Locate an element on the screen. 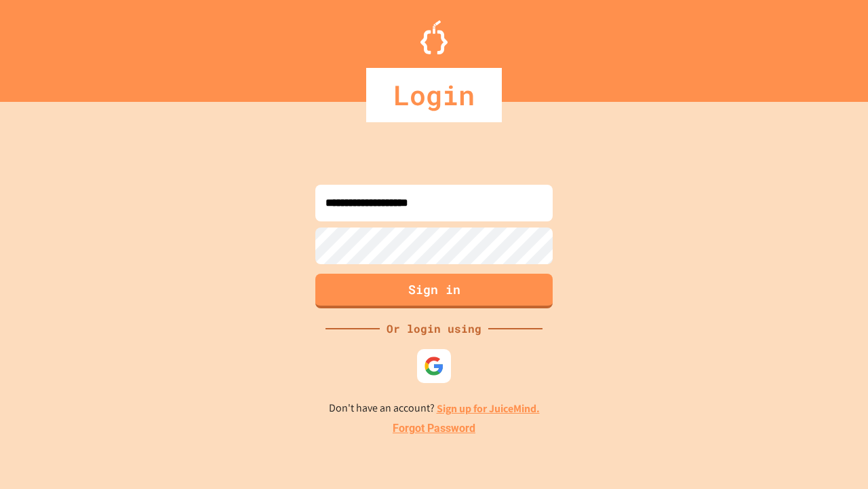  p: Don't have an account? is located at coordinates (434, 408).